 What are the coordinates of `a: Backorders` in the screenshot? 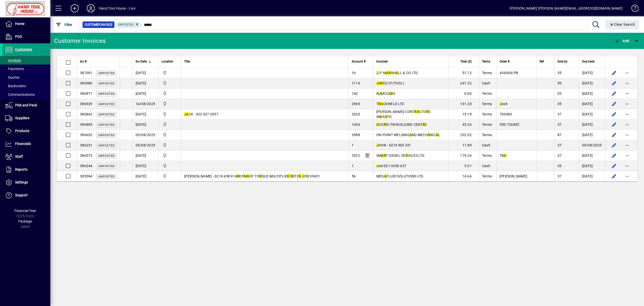 It's located at (26, 86).